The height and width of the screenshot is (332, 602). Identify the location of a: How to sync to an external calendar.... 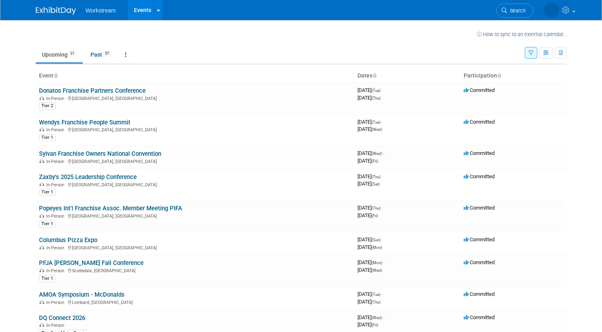
(521, 34).